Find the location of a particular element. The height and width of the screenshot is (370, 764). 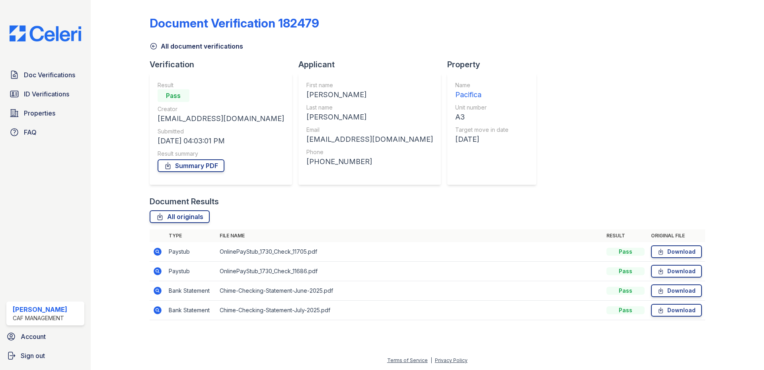

span: FAQ is located at coordinates (30, 132).